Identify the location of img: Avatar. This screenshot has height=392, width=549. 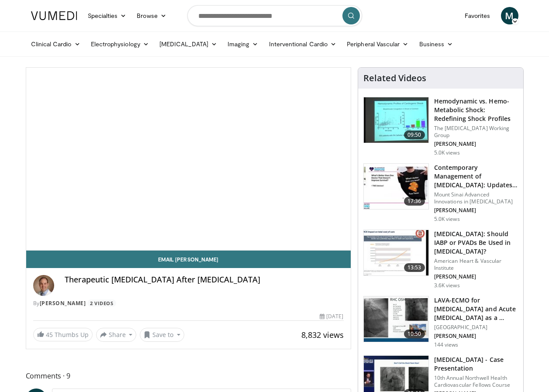
(43, 286).